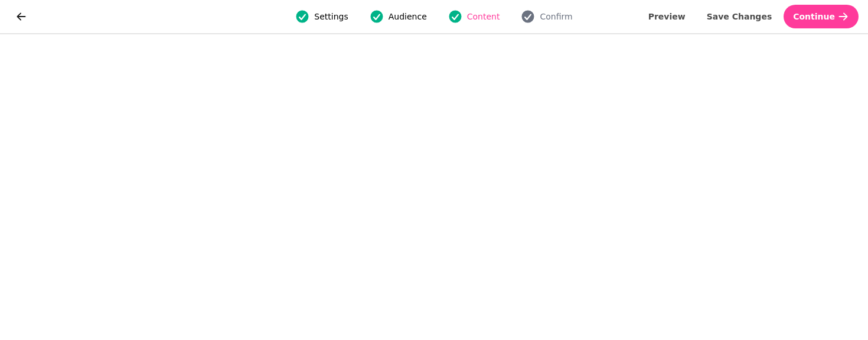  I want to click on span: Content, so click(484, 17).